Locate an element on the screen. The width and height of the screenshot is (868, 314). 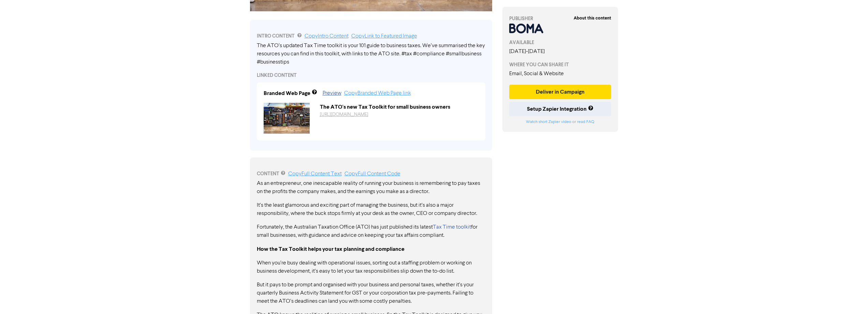
a: Copy Full Content Text is located at coordinates (315, 174).